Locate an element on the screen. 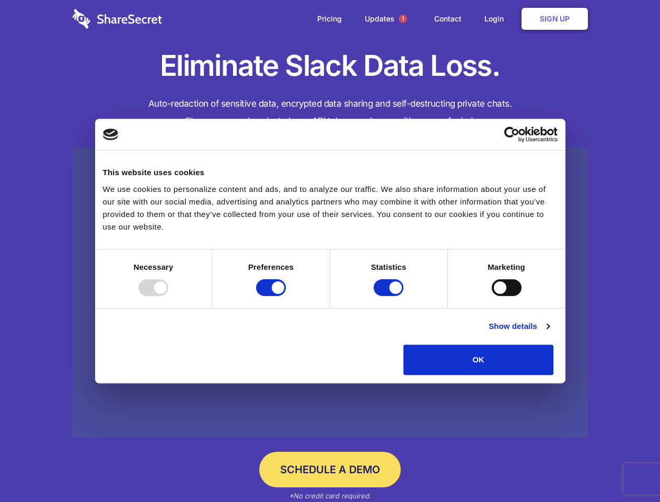 The height and width of the screenshot is (502, 660). strong: Statistics is located at coordinates (389, 267).